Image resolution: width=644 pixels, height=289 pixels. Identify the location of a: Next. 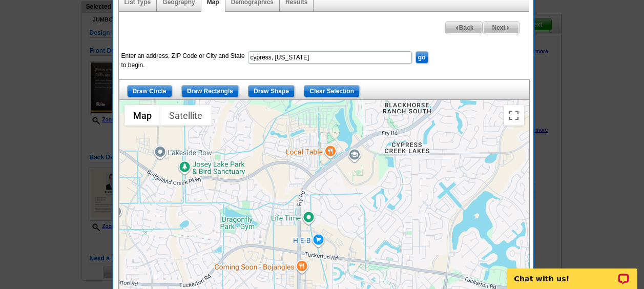
(501, 27).